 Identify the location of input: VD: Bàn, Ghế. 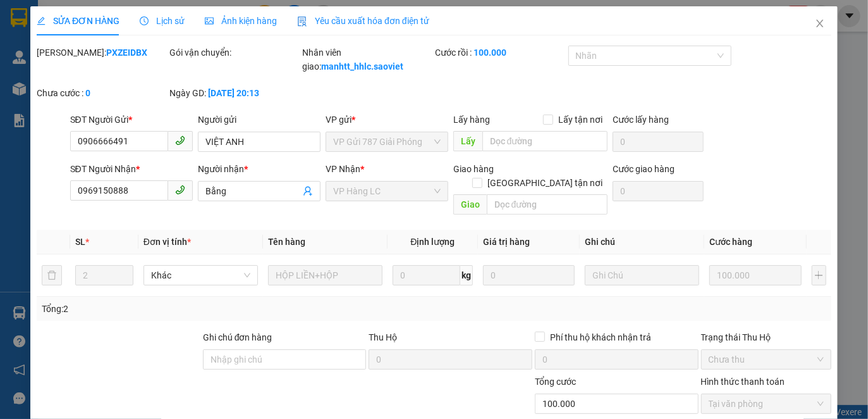
(325, 275).